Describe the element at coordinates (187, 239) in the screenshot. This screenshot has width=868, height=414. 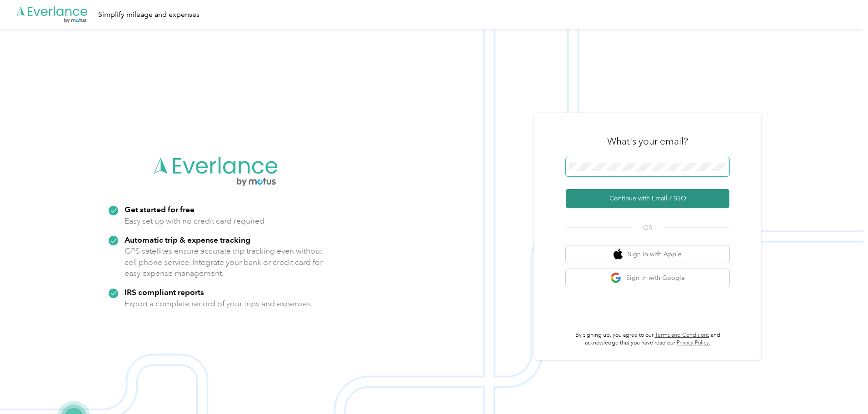
I see `strong: Automatic trip & expense tracking` at that location.